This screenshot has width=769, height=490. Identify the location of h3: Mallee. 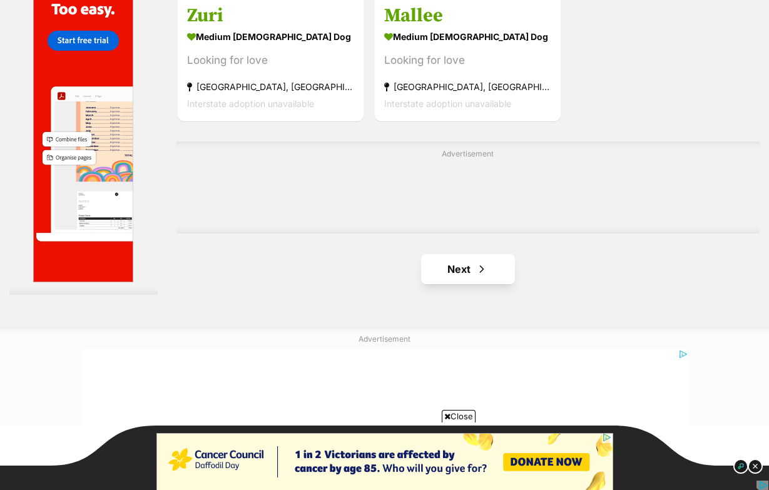
(468, 16).